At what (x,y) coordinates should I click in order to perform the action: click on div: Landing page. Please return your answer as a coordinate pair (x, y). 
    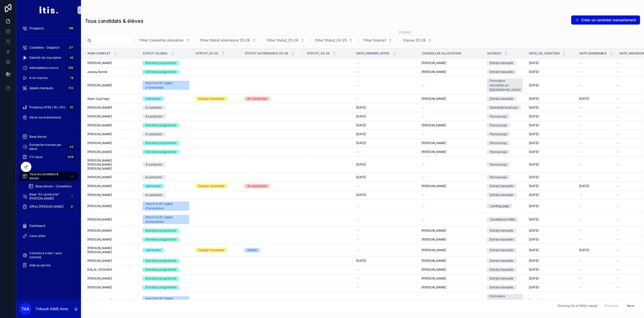
    Looking at the image, I should click on (499, 206).